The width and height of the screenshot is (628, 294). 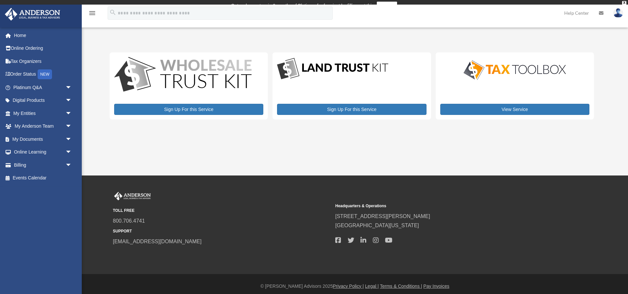 I want to click on small: TOLL FREE, so click(x=222, y=210).